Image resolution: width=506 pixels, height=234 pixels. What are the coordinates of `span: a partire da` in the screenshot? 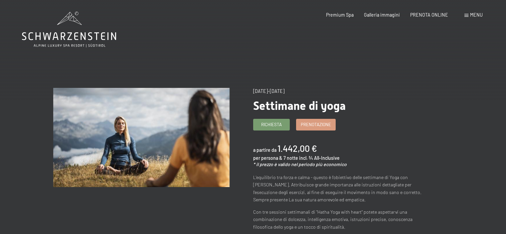 It's located at (265, 150).